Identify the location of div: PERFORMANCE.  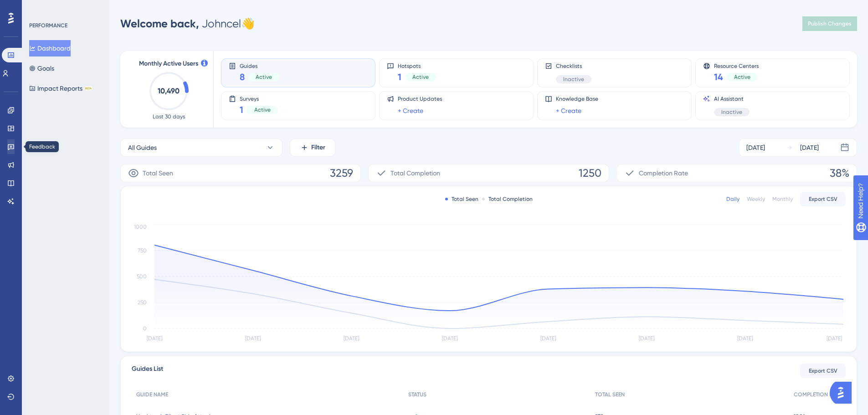
(48, 26).